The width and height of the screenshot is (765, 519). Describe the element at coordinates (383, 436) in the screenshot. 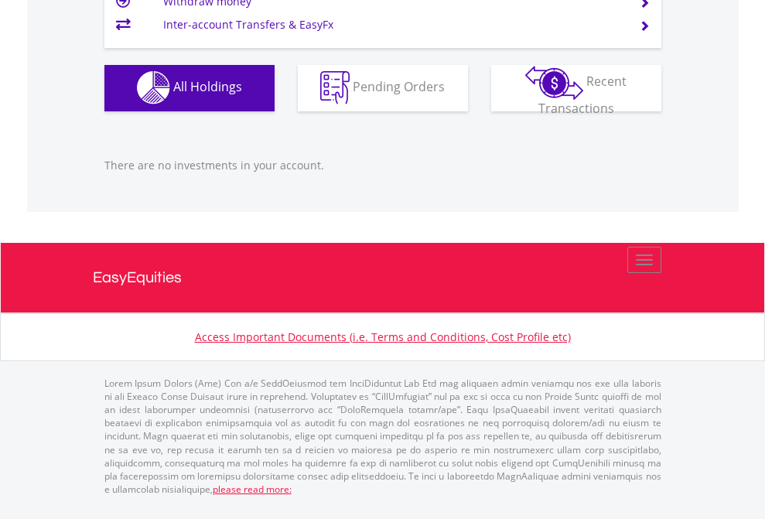

I see `p: Lorem Ipsum Dolors (Ame) Con a/e SeddOeiusmod tem InciDiduntut Lab Etd mag aliquaen admin veniamq...` at that location.